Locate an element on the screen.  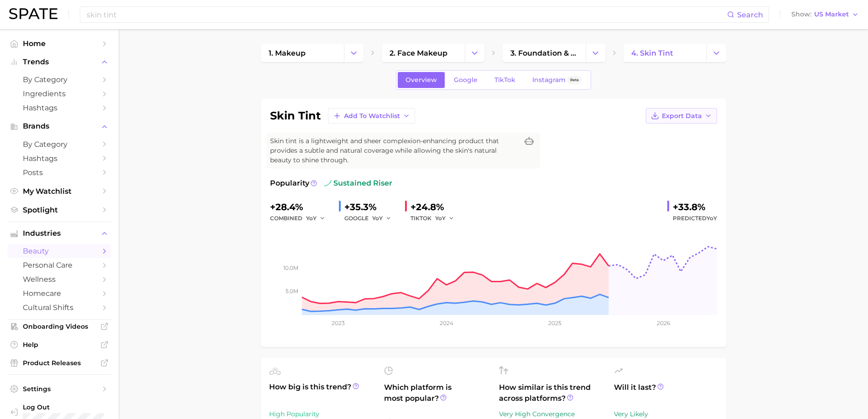
img: sustained riser is located at coordinates (328, 183).